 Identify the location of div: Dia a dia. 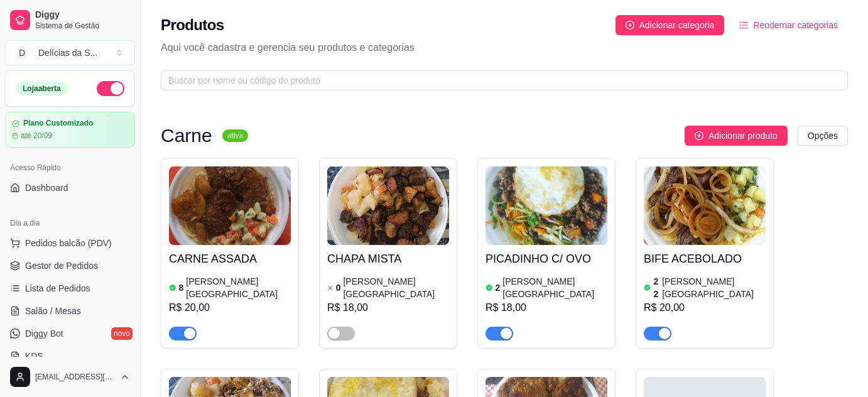
(70, 223).